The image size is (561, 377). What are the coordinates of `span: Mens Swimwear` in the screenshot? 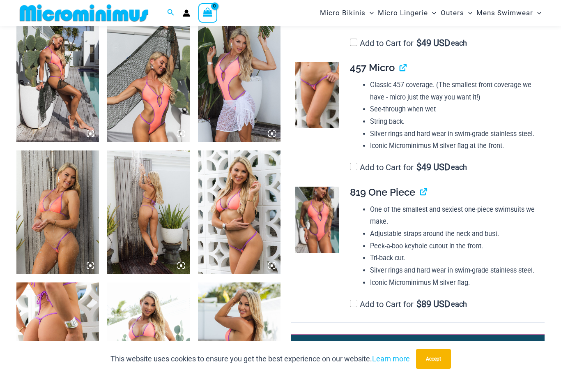 It's located at (505, 13).